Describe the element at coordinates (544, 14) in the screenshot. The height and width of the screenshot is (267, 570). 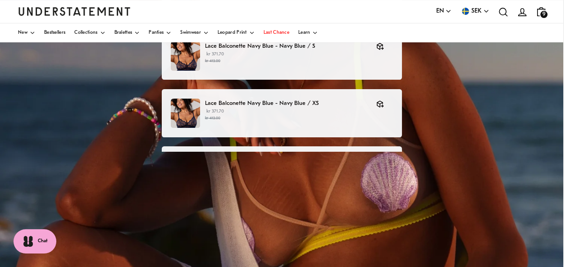
I see `span: 9` at that location.